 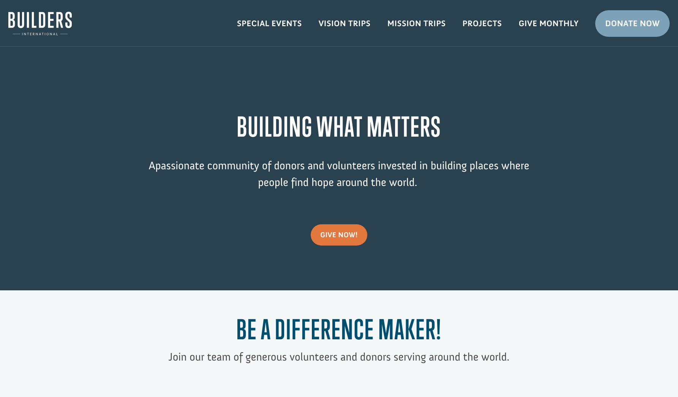 What do you see at coordinates (482, 24) in the screenshot?
I see `a: Projects` at bounding box center [482, 24].